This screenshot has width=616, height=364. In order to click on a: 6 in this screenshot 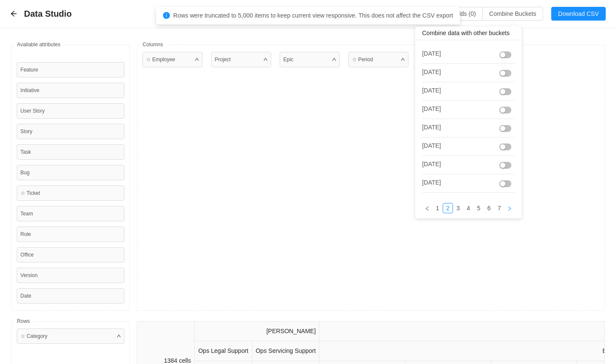, I will do `click(489, 208)`.